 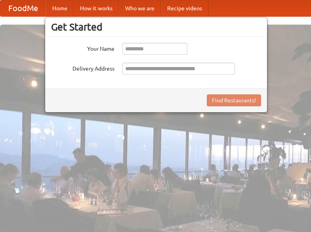 I want to click on a: Home, so click(x=60, y=8).